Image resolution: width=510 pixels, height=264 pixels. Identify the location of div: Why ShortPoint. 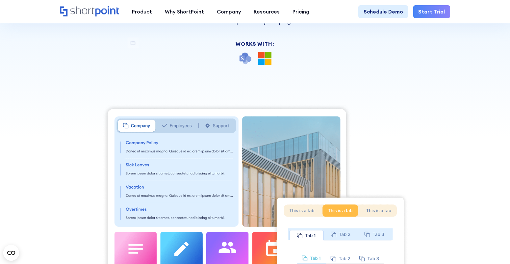
(184, 12).